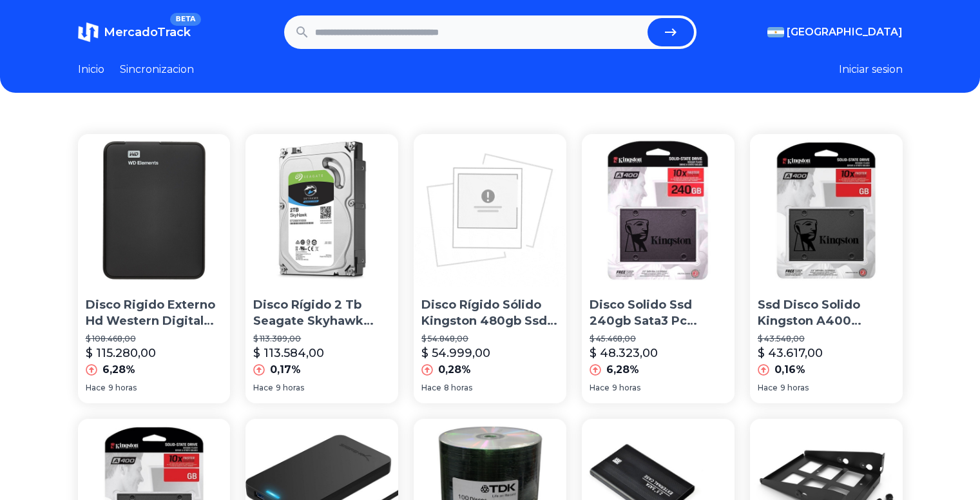 This screenshot has height=500, width=980. Describe the element at coordinates (790, 353) in the screenshot. I see `p: $ 43.617,00` at that location.